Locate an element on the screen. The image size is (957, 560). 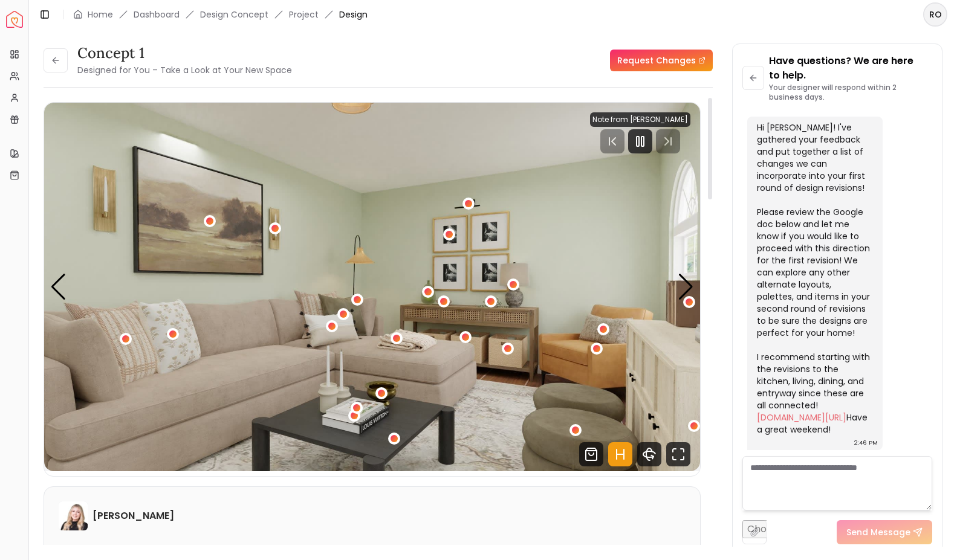
div: 1 / 6 is located at coordinates (371, 287).